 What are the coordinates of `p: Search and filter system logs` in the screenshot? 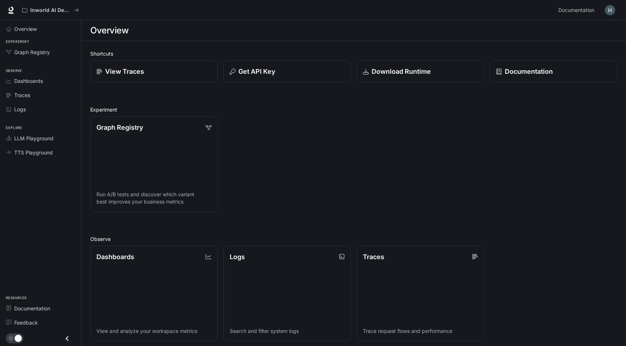 It's located at (287, 332).